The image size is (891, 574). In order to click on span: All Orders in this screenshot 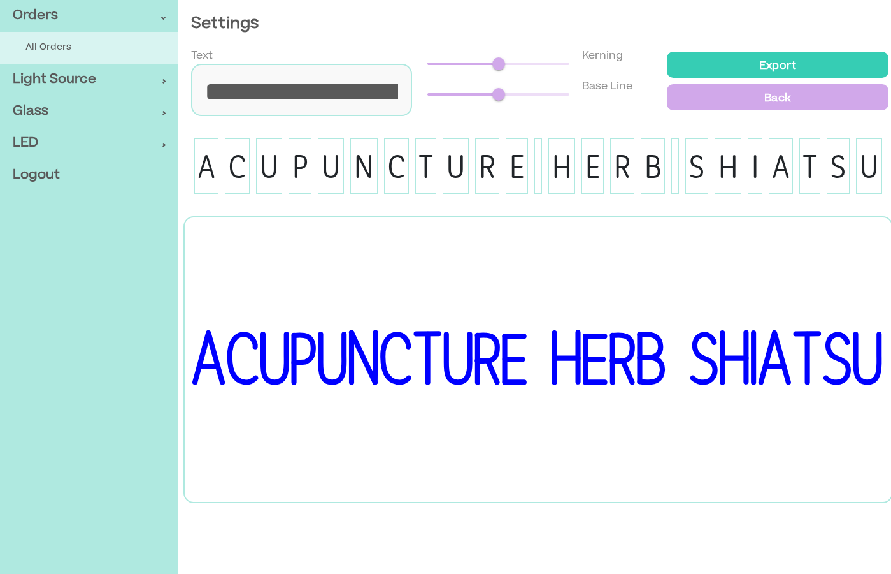, I will do `click(95, 48)`.